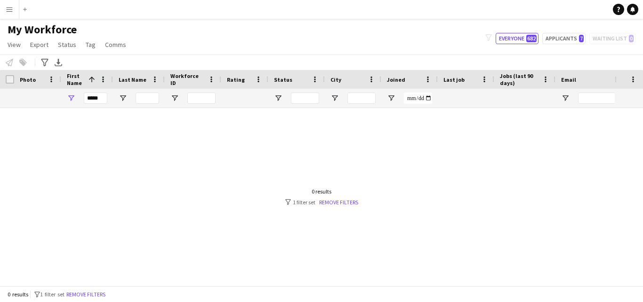 This screenshot has height=302, width=643. I want to click on div: 1 filter set, so click(321, 202).